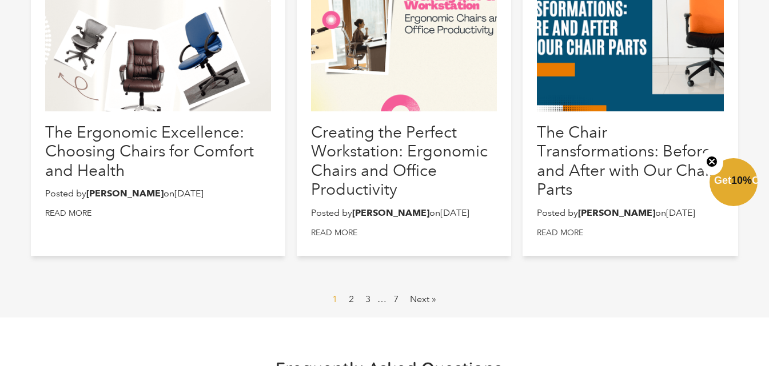 The image size is (769, 366). Describe the element at coordinates (334, 300) in the screenshot. I see `span: 1` at that location.